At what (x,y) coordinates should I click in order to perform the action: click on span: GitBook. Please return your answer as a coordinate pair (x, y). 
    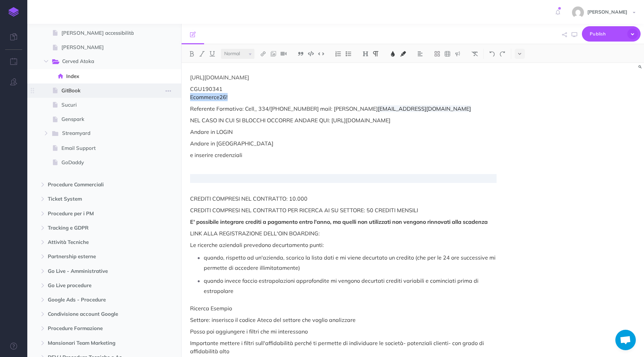
    Looking at the image, I should click on (101, 90).